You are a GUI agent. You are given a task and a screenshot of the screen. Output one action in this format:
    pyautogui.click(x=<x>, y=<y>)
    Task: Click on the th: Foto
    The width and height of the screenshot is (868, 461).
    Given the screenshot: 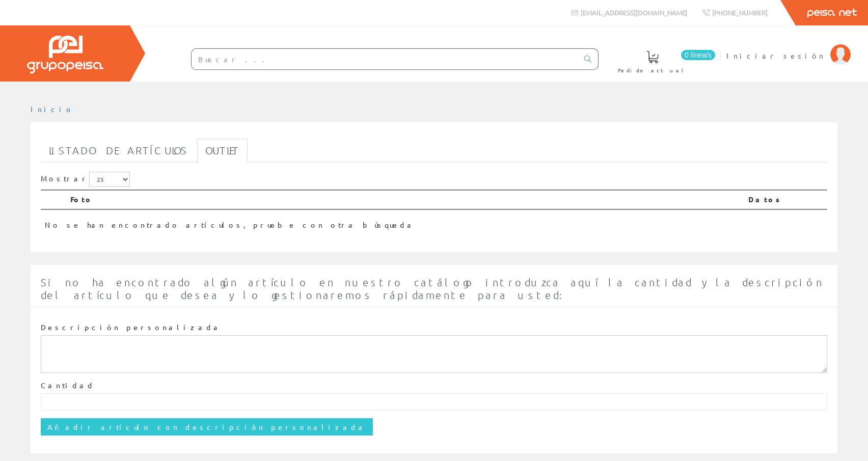 What is the action you would take?
    pyautogui.click(x=405, y=200)
    